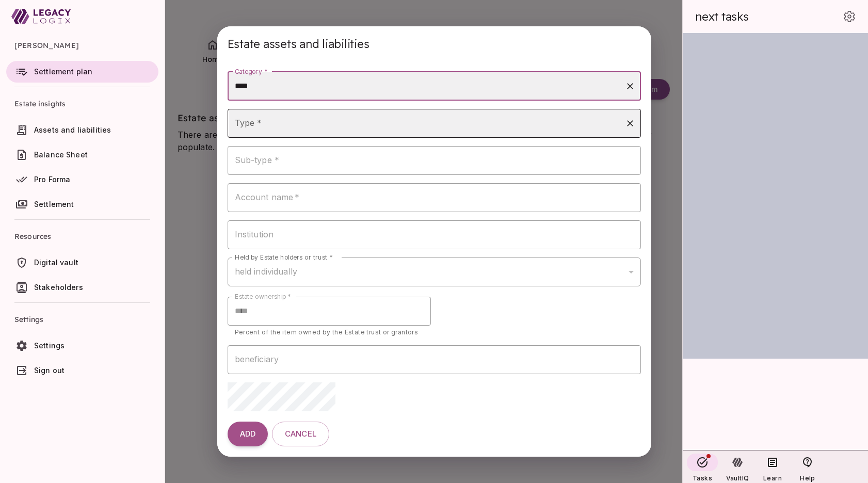 The image size is (868, 483). Describe the element at coordinates (300, 434) in the screenshot. I see `button: Cancel` at that location.